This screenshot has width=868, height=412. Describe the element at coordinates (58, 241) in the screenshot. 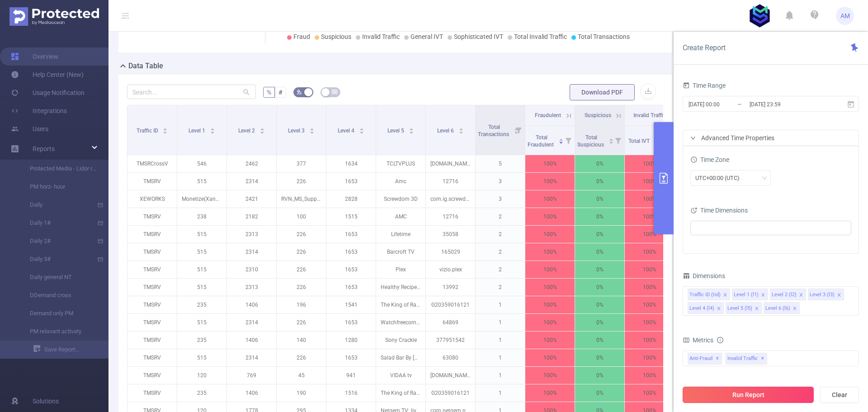

I see `a: Daily 2#` at that location.